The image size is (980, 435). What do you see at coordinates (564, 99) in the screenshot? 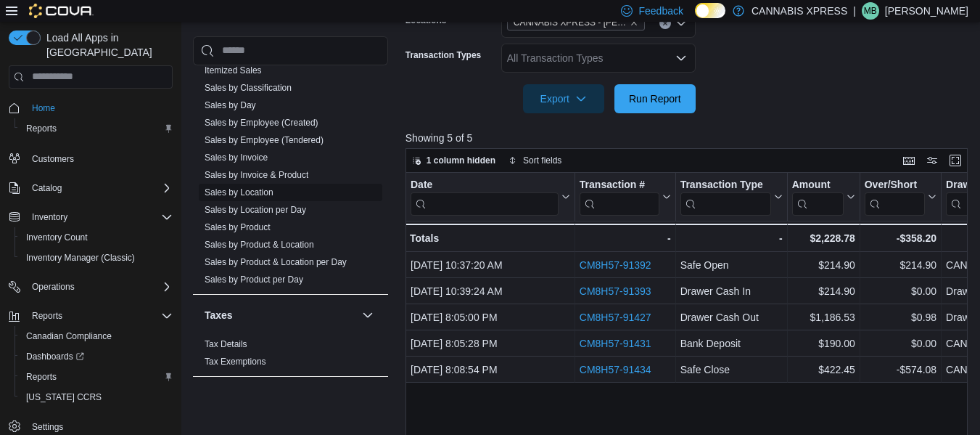
I see `button: Export` at bounding box center [564, 99].